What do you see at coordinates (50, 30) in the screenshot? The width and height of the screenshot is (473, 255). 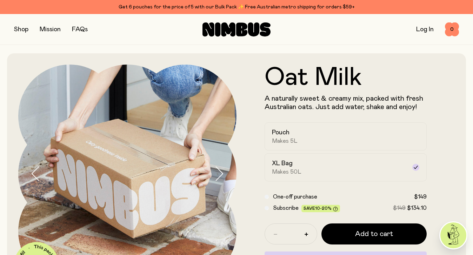 I see `a: Mission` at bounding box center [50, 30].